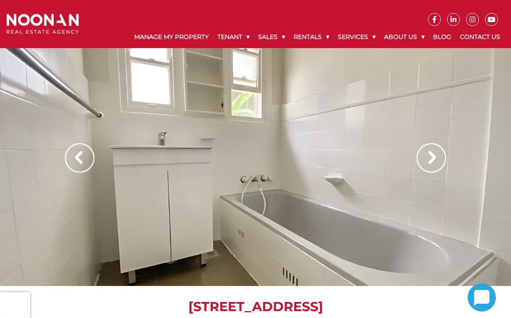  What do you see at coordinates (404, 37) in the screenshot?
I see `a: About Us` at bounding box center [404, 37].